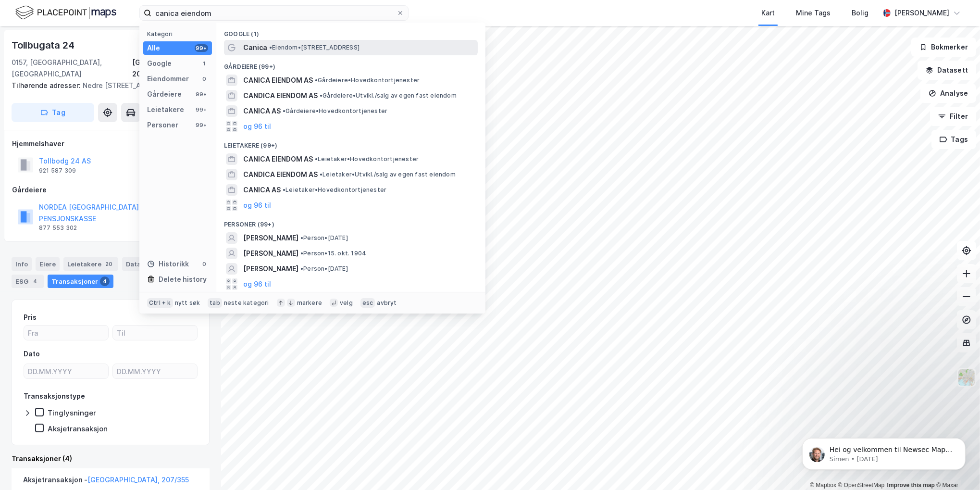  What do you see at coordinates (31, 354) in the screenshot?
I see `div: Dato` at bounding box center [31, 354].